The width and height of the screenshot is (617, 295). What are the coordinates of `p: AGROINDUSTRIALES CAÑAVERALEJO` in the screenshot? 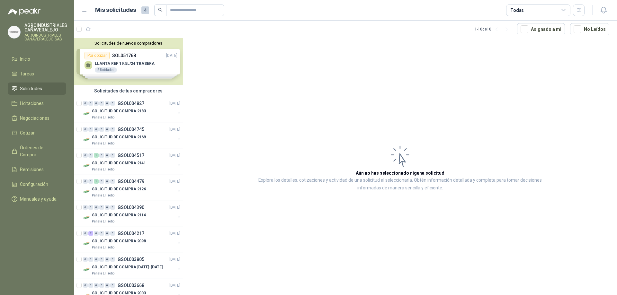 It's located at (46, 28).